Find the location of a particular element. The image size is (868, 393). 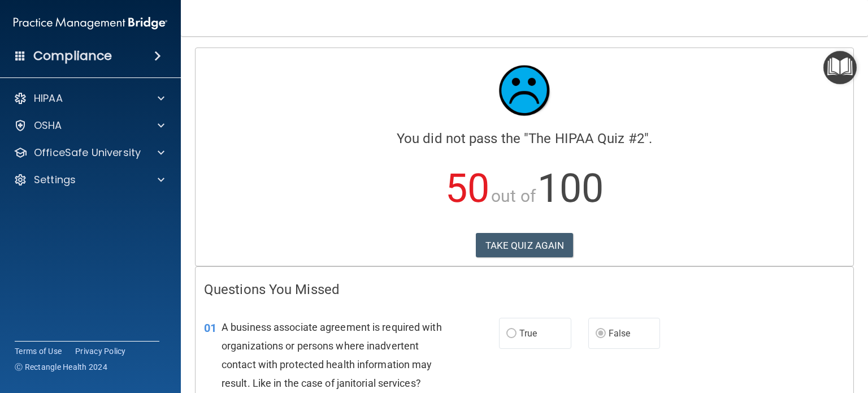

input: False is located at coordinates (601, 333).